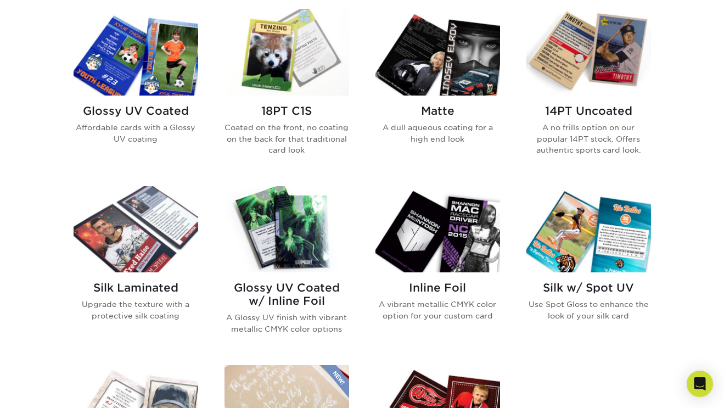 The image size is (724, 408). I want to click on img: Inline Foil Trading Cards, so click(437, 229).